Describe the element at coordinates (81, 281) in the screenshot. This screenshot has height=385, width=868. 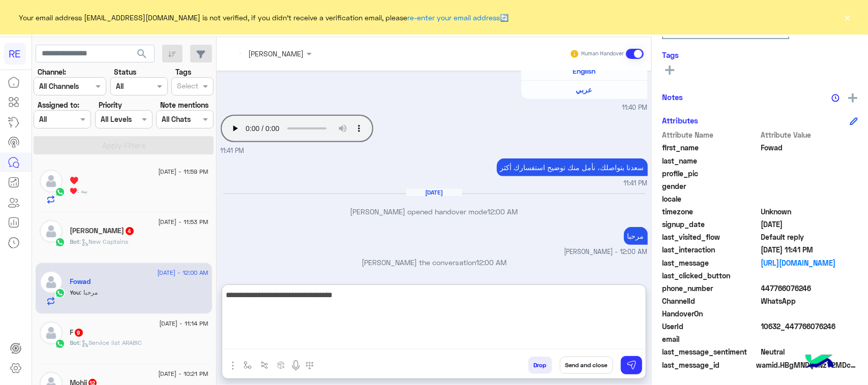
I see `h5: Fowad` at that location.